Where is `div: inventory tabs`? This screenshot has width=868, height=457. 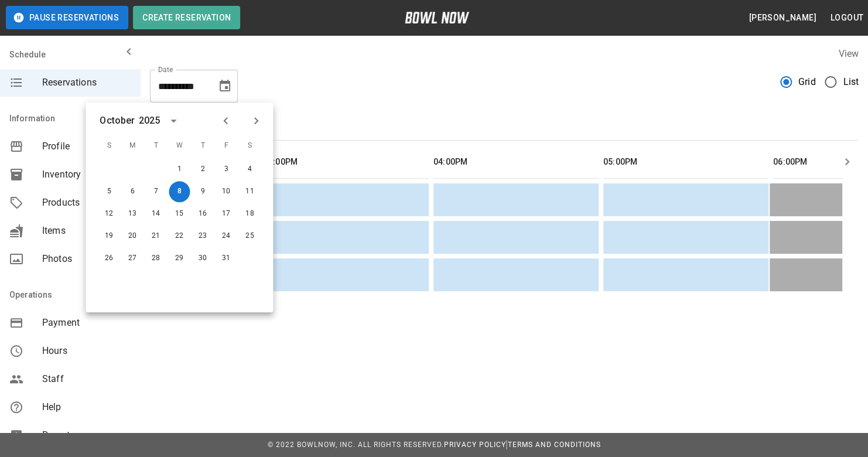
div: inventory tabs is located at coordinates (504, 126).